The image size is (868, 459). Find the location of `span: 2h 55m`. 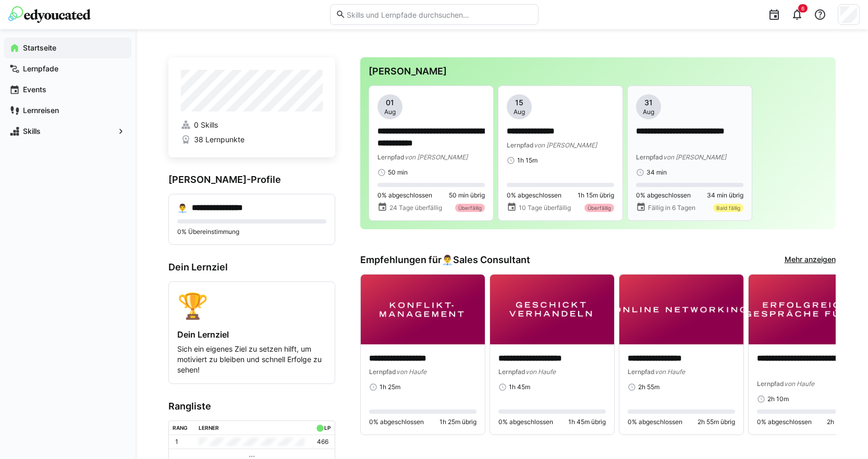

span: 2h 55m is located at coordinates (648, 387).